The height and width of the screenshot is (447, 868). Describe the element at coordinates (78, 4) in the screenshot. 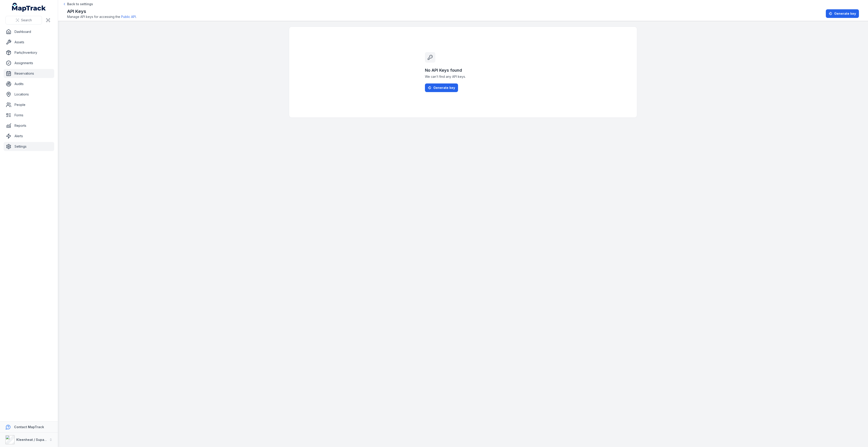

I see `a: Back to settings` at that location.